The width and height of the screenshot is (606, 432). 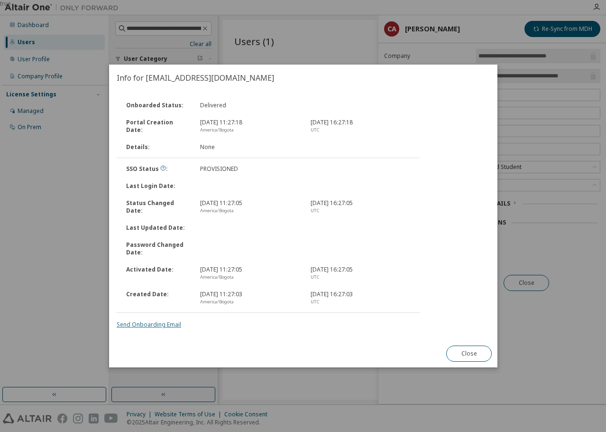 I want to click on div: PROVISIONED, so click(x=249, y=169).